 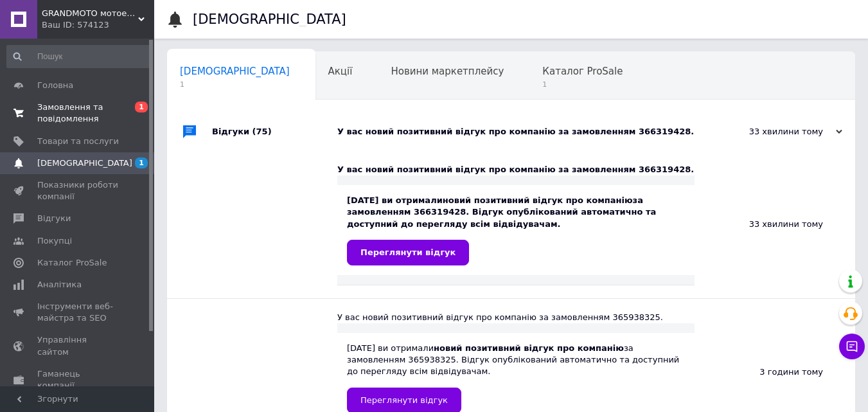 I want to click on span: Інструменти веб-майстра та SEO, so click(x=78, y=312).